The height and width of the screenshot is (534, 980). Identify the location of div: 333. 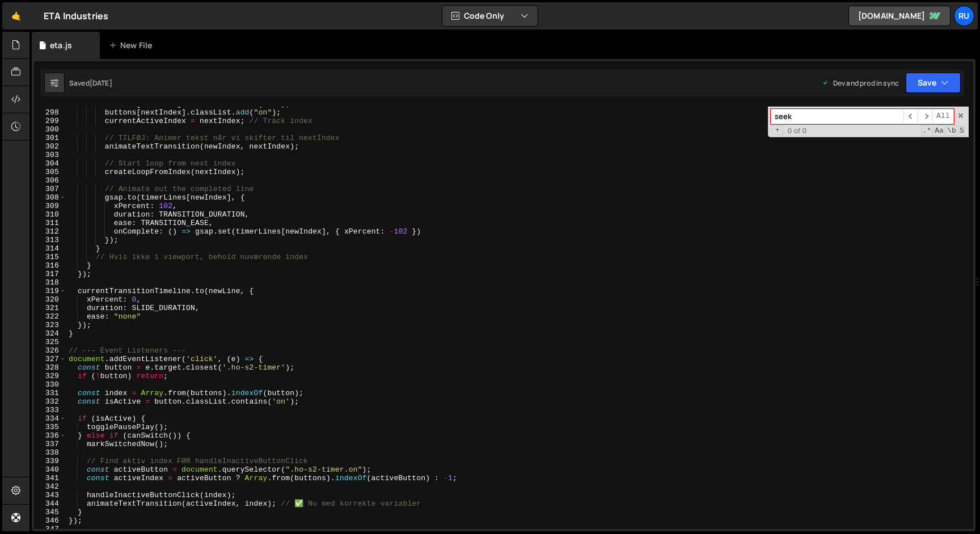
(50, 410).